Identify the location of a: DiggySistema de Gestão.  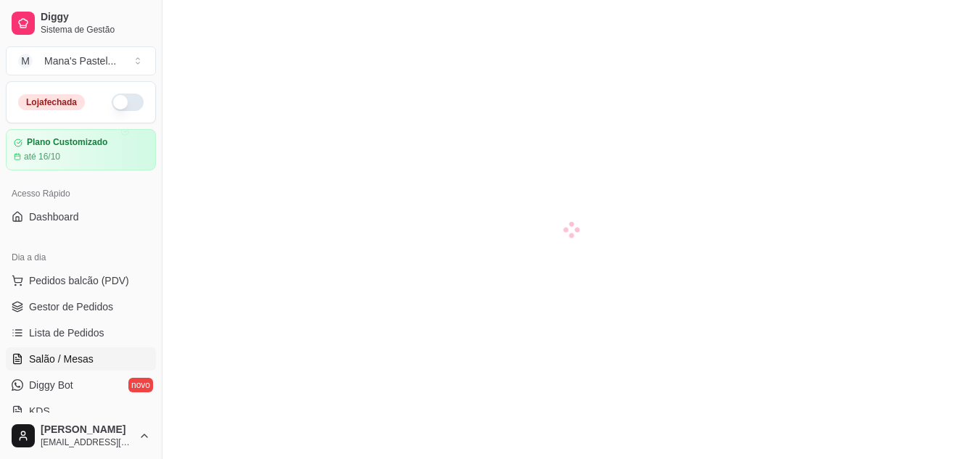
(80, 24).